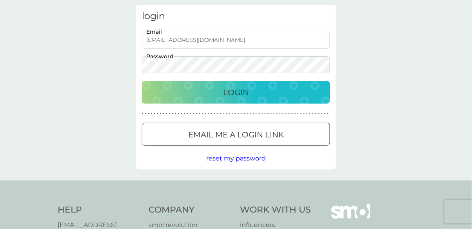 This screenshot has width=472, height=229. What do you see at coordinates (236, 93) in the screenshot?
I see `p: Login` at bounding box center [236, 93].